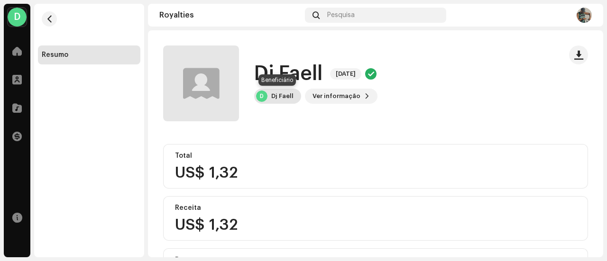 Image resolution: width=607 pixels, height=261 pixels. What do you see at coordinates (375, 166) in the screenshot?
I see `re-o-card-value: Total` at bounding box center [375, 166].